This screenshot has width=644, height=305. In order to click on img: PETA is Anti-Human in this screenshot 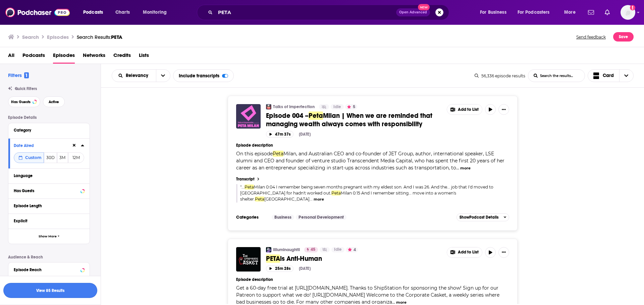, I will do `click(248, 259)`.